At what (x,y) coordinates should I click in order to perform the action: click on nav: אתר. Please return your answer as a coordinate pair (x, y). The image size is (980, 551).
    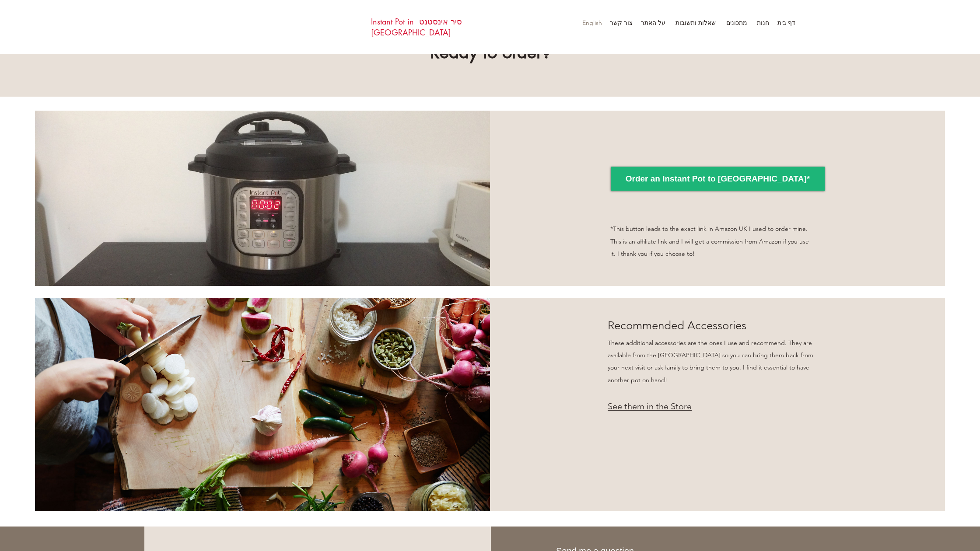
    Looking at the image, I should click on (686, 23).